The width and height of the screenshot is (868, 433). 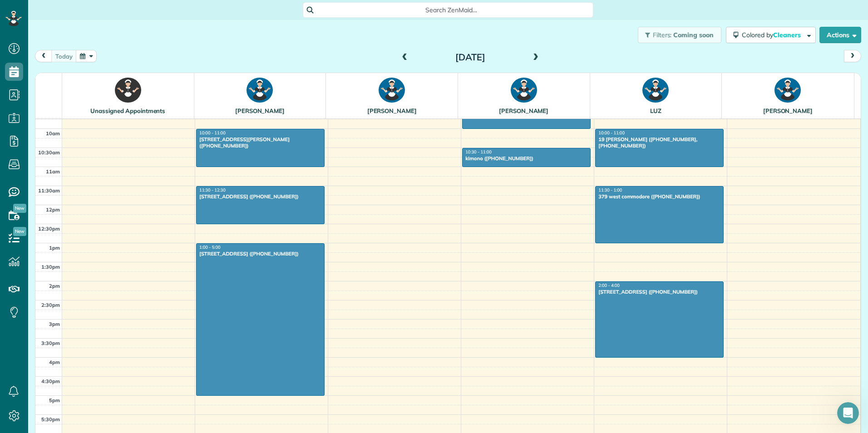 I want to click on span: 11:30am, so click(x=49, y=191).